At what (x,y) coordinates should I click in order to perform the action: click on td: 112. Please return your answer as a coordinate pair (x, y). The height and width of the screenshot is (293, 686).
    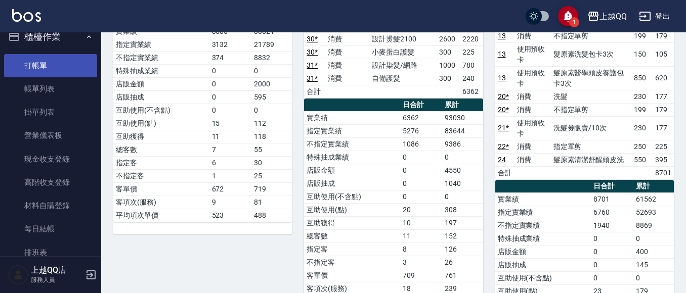
    Looking at the image, I should click on (272, 123).